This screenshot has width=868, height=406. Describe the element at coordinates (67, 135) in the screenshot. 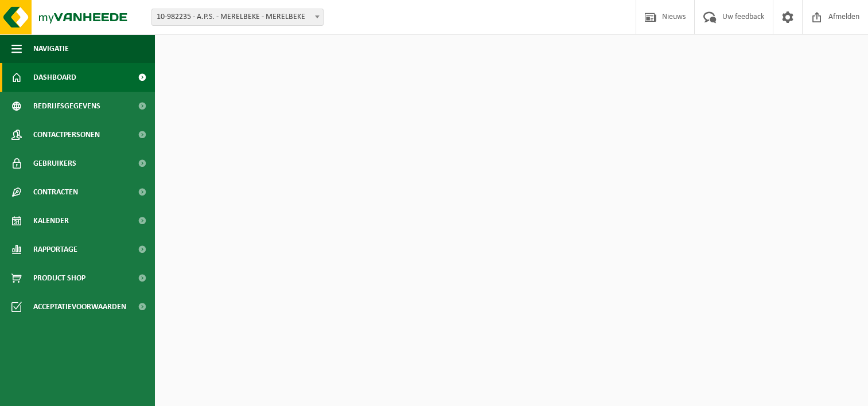

I see `span: Contactpersonen` at that location.